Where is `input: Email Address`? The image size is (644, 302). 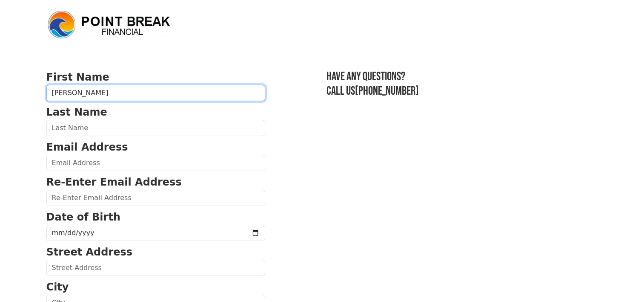 input: Email Address is located at coordinates (156, 163).